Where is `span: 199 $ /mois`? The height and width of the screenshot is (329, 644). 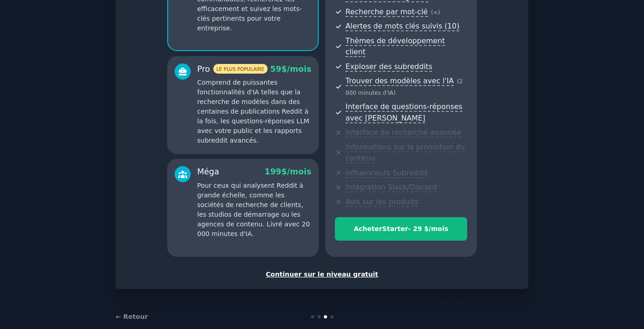
span: 199 $ /mois is located at coordinates (288, 172).